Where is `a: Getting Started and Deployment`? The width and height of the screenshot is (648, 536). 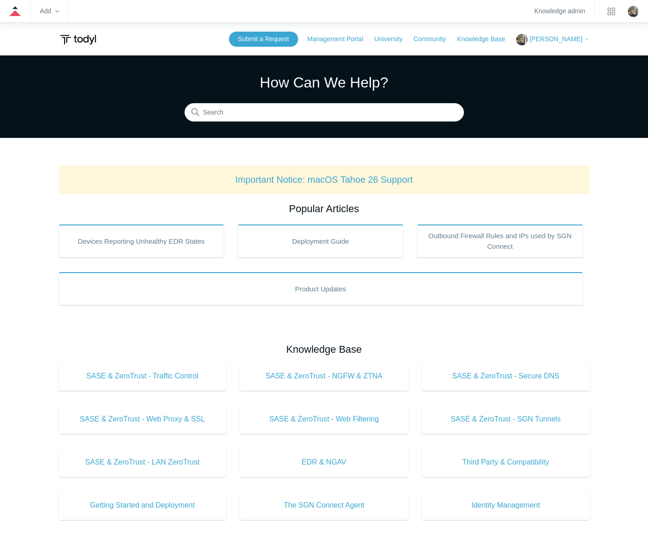
a: Getting Started and Deployment is located at coordinates (142, 505).